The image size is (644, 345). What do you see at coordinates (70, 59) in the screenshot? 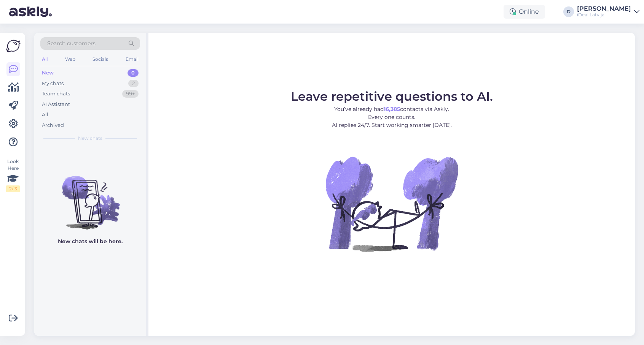
I see `div: Web` at bounding box center [70, 59].